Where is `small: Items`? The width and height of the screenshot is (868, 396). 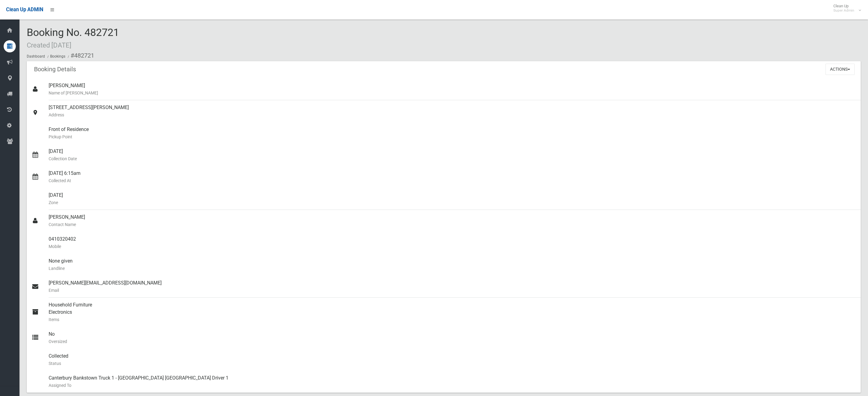
small: Items is located at coordinates (452, 319).